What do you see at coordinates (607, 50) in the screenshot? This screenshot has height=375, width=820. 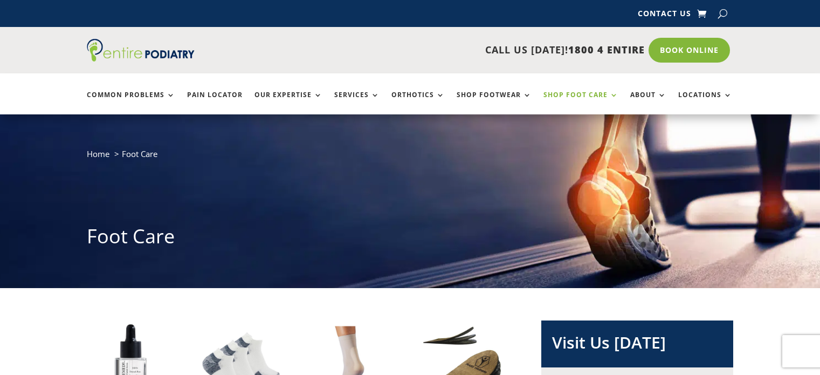 I see `span: 1800 4 ENTIRE` at bounding box center [607, 50].